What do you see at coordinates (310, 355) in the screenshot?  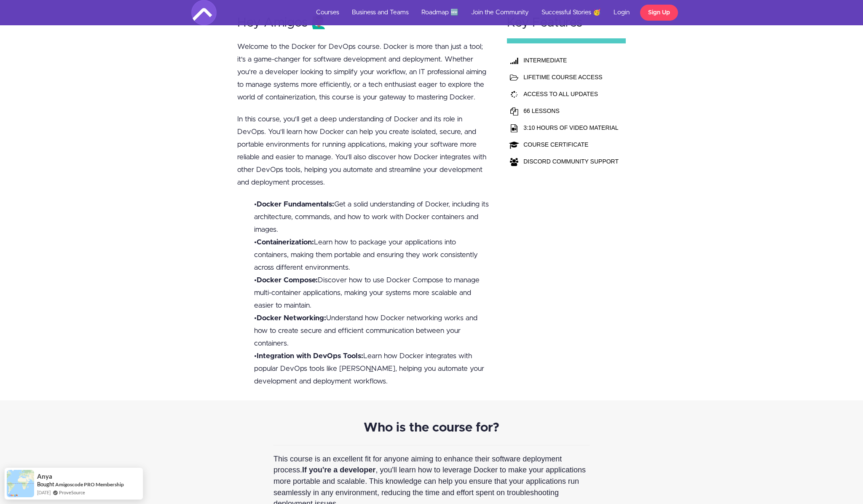 I see `b: Integration with DevOps Tools:` at bounding box center [310, 355].